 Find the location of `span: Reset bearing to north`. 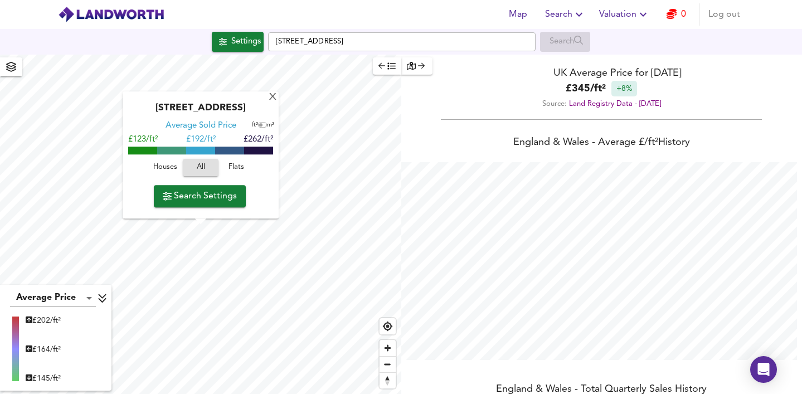

span: Reset bearing to north is located at coordinates (388, 381).